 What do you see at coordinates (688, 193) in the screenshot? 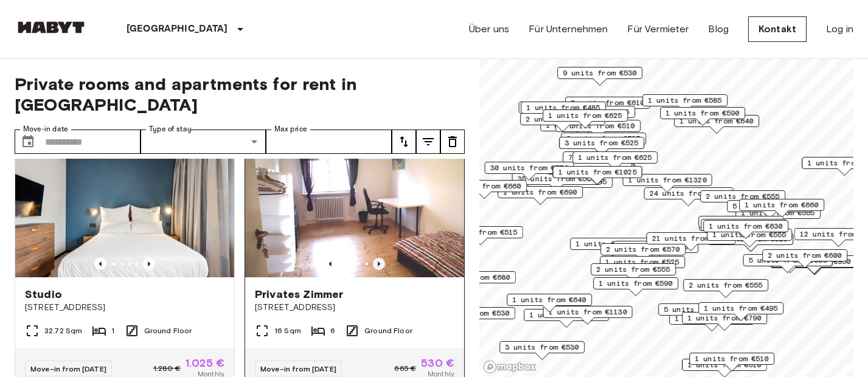
I see `span: 24 units from €530` at bounding box center [688, 193].